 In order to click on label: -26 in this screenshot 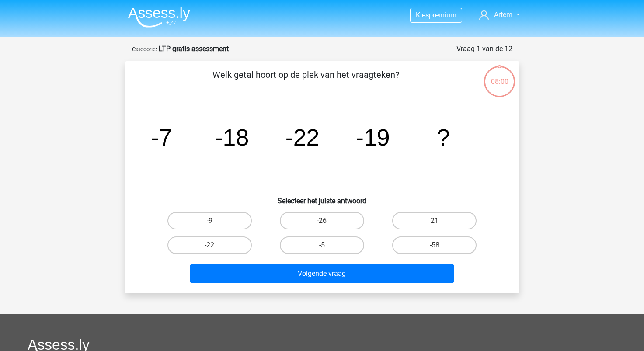, I will do `click(322, 221)`.